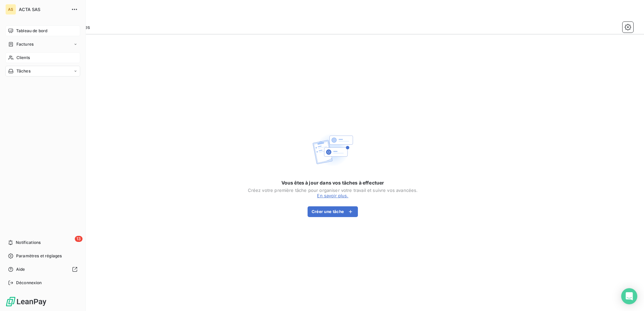 This screenshot has height=311, width=644. What do you see at coordinates (26, 302) in the screenshot?
I see `img: Logo LeanPay` at bounding box center [26, 302].